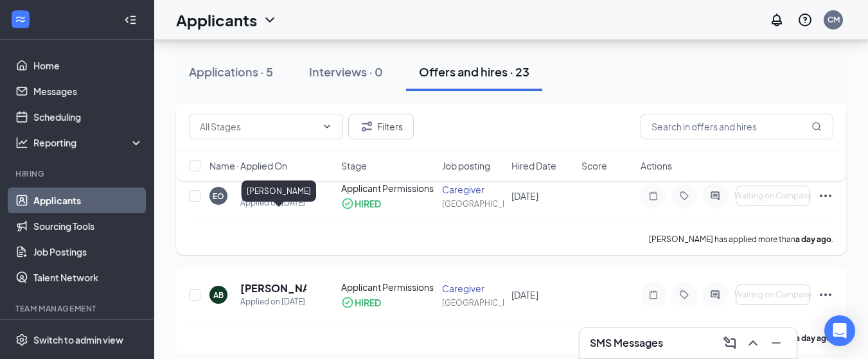  Describe the element at coordinates (534, 166) in the screenshot. I see `span: Hired Date` at that location.